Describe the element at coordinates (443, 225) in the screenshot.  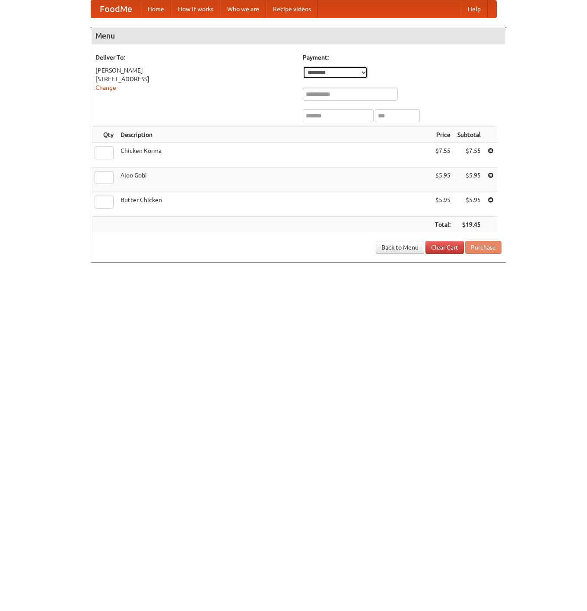
I see `th: Total:` at that location.